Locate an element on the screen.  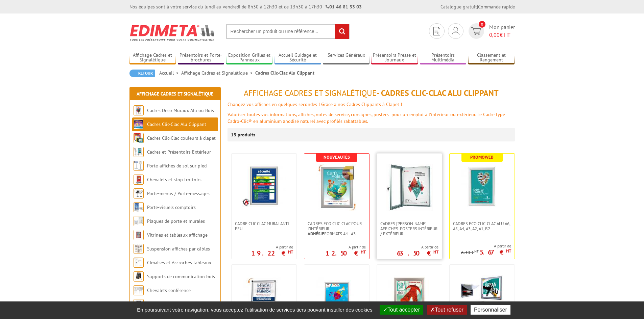
p: 5.67 € is located at coordinates (495, 252).